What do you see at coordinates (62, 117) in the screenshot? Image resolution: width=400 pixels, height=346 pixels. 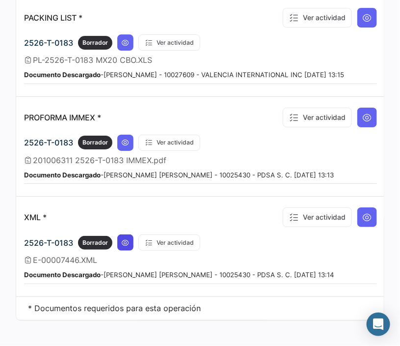 I see `p: PROFORMA IMMEX *` at bounding box center [62, 117].